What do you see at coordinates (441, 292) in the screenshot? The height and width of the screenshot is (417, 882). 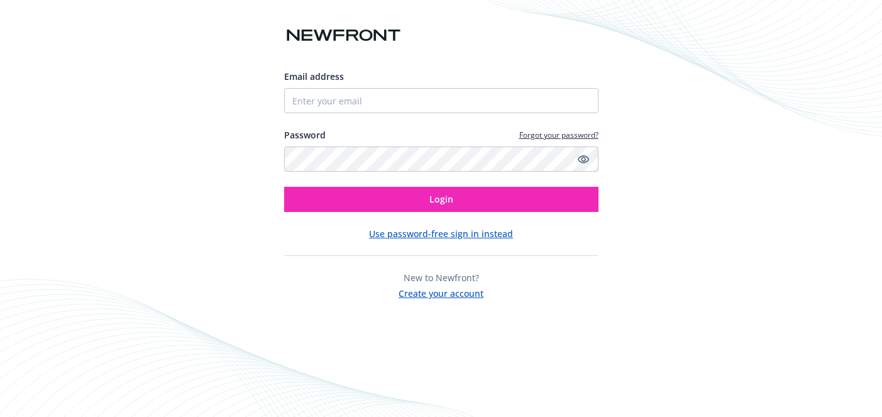 I see `button: Create your account` at bounding box center [441, 292].